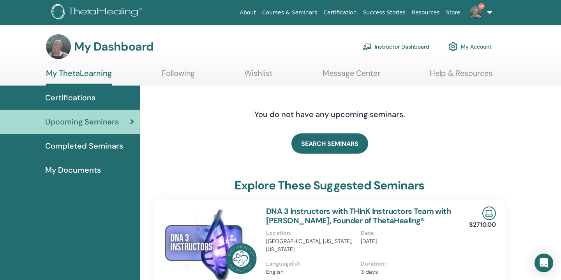  I want to click on a: Message Center, so click(351, 76).